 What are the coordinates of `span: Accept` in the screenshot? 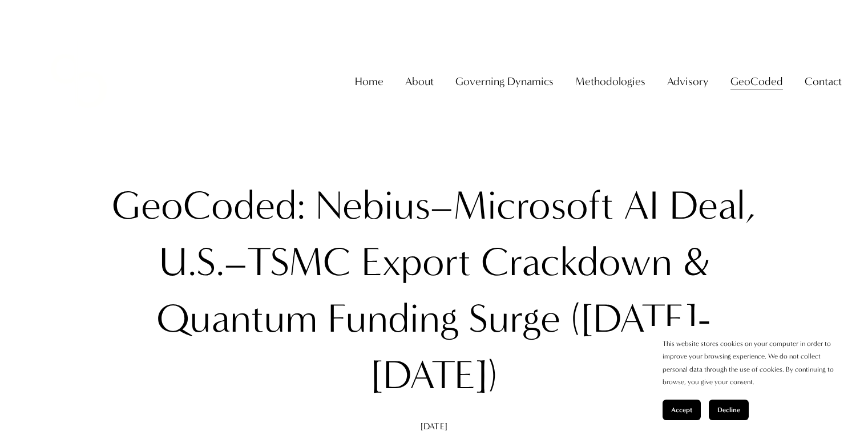 It's located at (681, 410).